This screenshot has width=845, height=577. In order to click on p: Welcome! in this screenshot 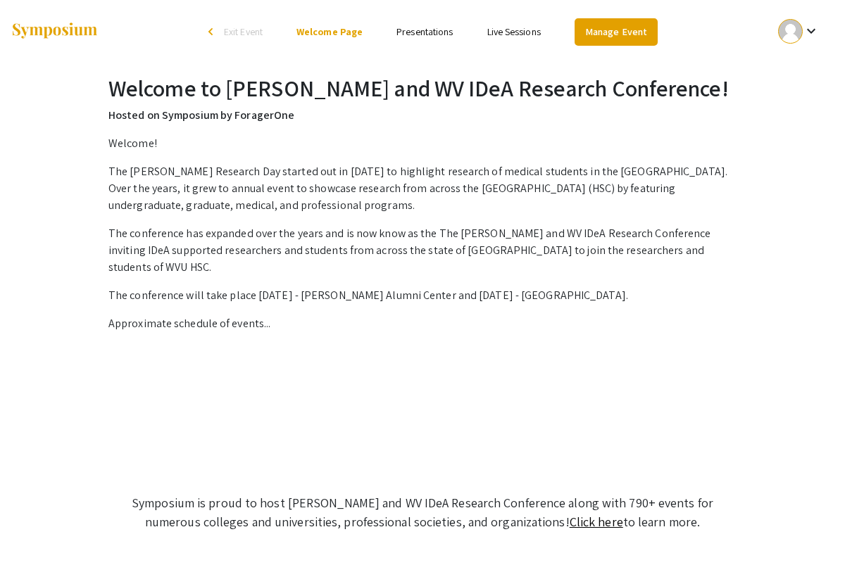, I will do `click(422, 144)`.